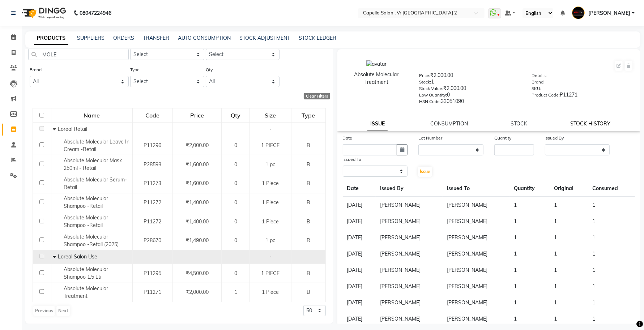 This screenshot has height=330, width=644. What do you see at coordinates (152, 273) in the screenshot?
I see `span: P11295` at bounding box center [152, 273].